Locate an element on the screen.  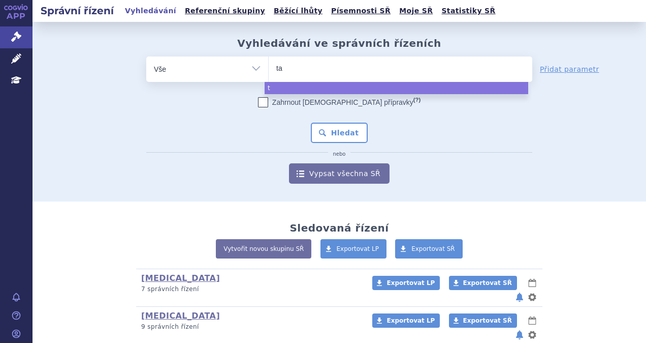
button: Hledat is located at coordinates (340, 133).